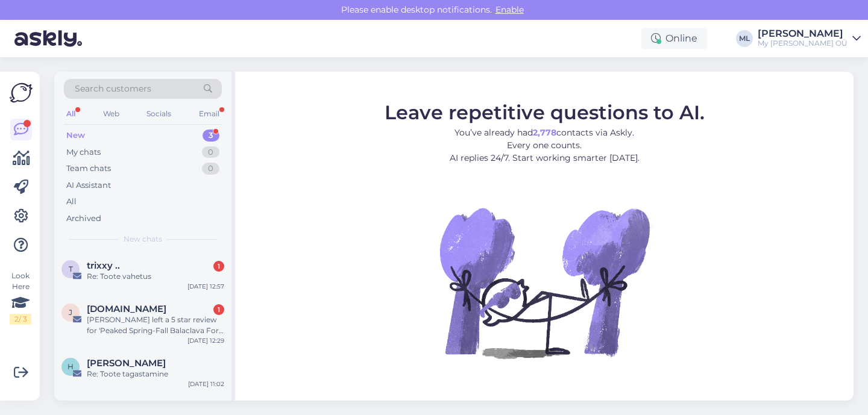 This screenshot has height=415, width=868. I want to click on img: No Chat active, so click(544, 283).